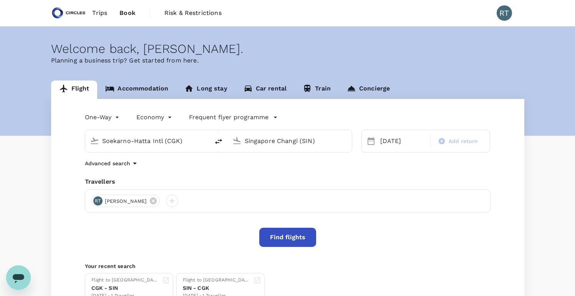 The height and width of the screenshot is (296, 575). What do you see at coordinates (228, 117) in the screenshot?
I see `p: Frequent flyer programme` at bounding box center [228, 117].